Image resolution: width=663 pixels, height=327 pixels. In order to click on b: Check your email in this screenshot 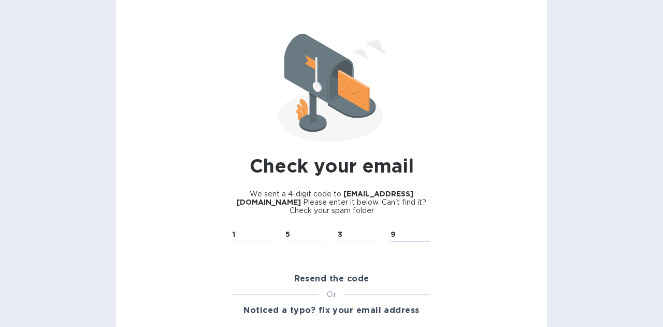, I will do `click(332, 166)`.